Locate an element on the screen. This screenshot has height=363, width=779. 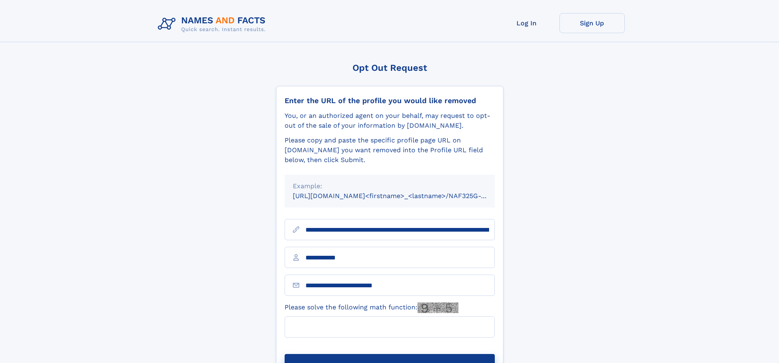
div: Enter the URL of the profile you would like removed is located at coordinates (390, 101).